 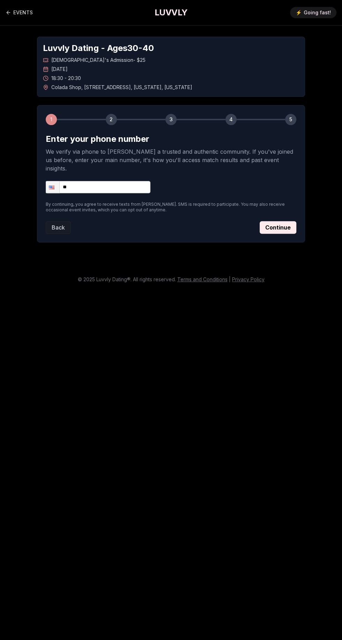 What do you see at coordinates (171, 48) in the screenshot?
I see `h1: Luvvly Dating - Ages 30 - 40` at bounding box center [171, 48].